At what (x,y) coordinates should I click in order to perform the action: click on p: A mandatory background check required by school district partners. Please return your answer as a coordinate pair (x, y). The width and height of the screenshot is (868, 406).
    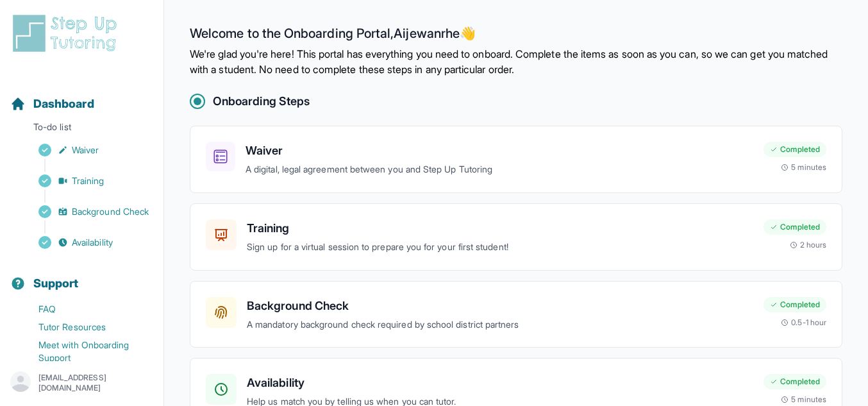
    Looking at the image, I should click on (500, 325).